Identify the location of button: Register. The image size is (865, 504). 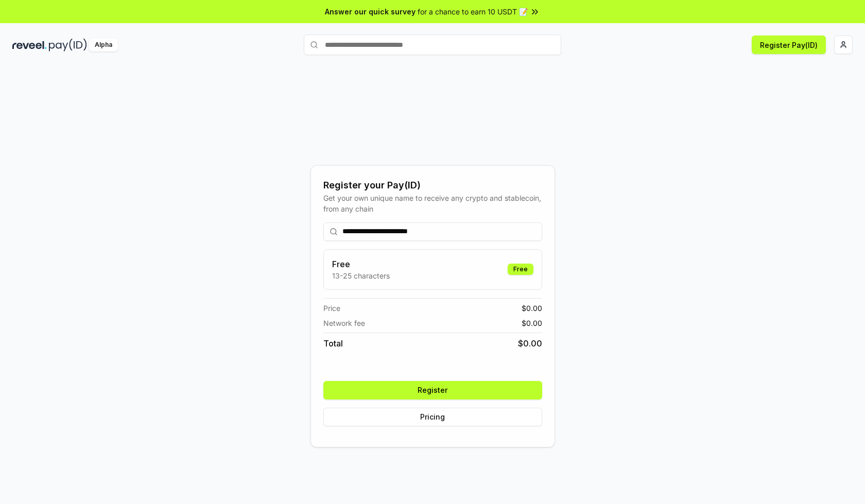
(432, 390).